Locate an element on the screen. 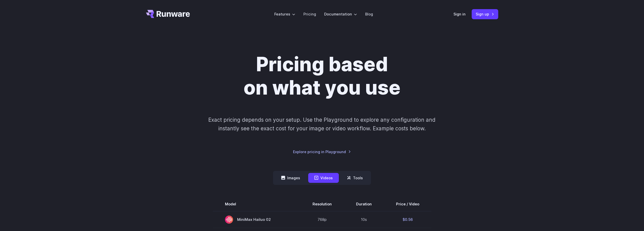 This screenshot has width=644, height=231. span: MiniMax Hailuo 02 is located at coordinates (256, 219).